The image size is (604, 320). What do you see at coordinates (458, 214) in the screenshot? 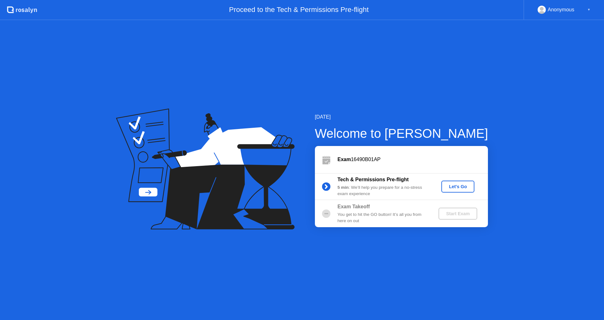
I see `button: Start Exam` at bounding box center [458, 214].